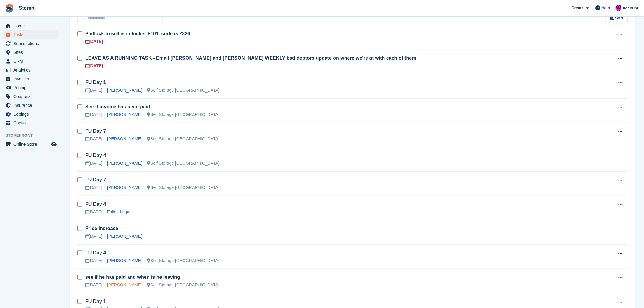 The image size is (644, 308). Describe the element at coordinates (120, 212) in the screenshot. I see `a: Fallon Legair` at that location.